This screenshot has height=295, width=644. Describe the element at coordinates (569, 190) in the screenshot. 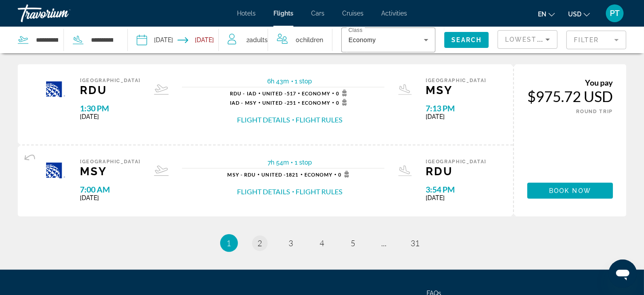

I see `a: Book now` at that location.